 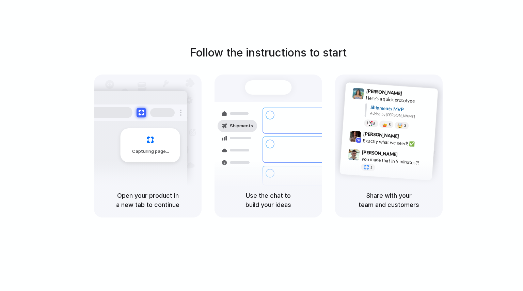 I want to click on div: Exactly what we need! ✅, so click(x=397, y=143).